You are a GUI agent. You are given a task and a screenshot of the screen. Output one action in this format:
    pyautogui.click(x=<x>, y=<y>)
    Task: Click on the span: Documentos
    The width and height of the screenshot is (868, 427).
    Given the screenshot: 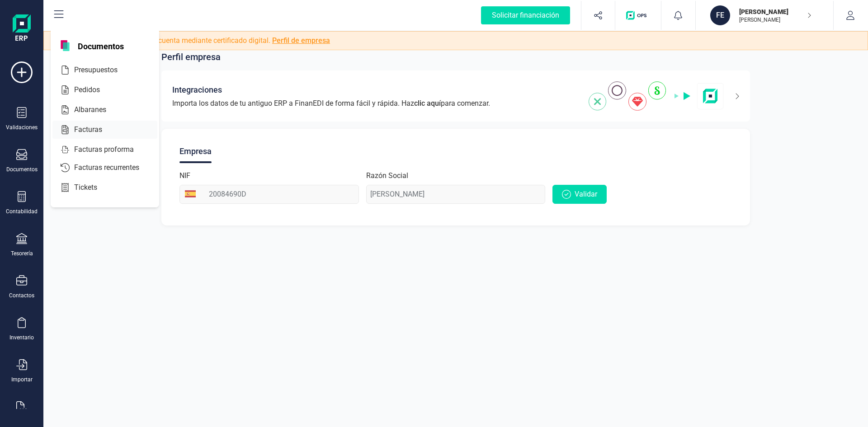 What is the action you would take?
    pyautogui.click(x=101, y=46)
    